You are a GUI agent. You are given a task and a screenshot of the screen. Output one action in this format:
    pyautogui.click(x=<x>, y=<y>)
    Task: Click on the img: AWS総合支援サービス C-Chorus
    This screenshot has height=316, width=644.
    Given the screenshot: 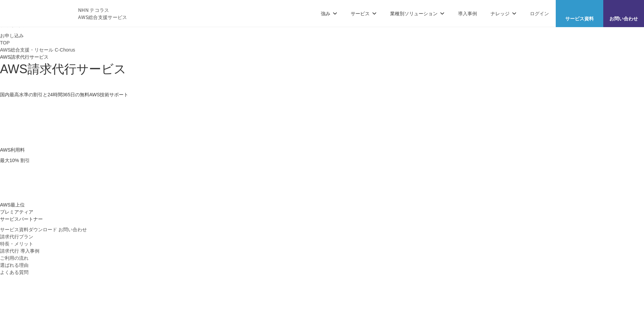 What is the action you would take?
    pyautogui.click(x=39, y=13)
    